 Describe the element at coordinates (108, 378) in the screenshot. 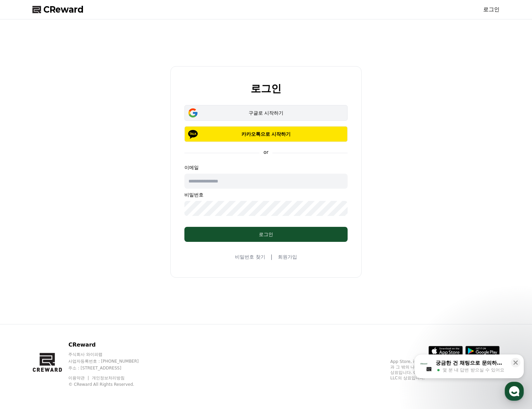

I see `a: 개인정보처리방침` at that location.